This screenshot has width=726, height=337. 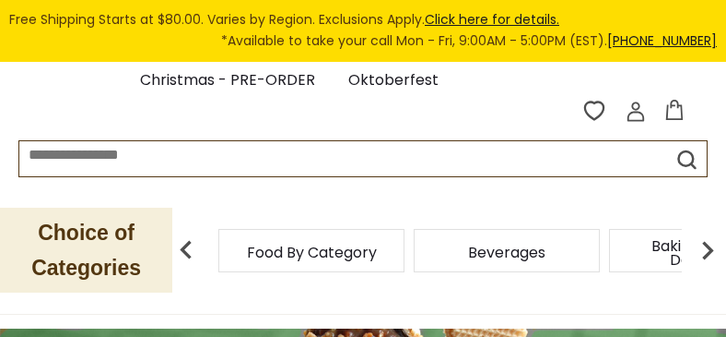 What do you see at coordinates (228, 80) in the screenshot?
I see `a: Christmas - PRE-ORDER` at bounding box center [228, 80].